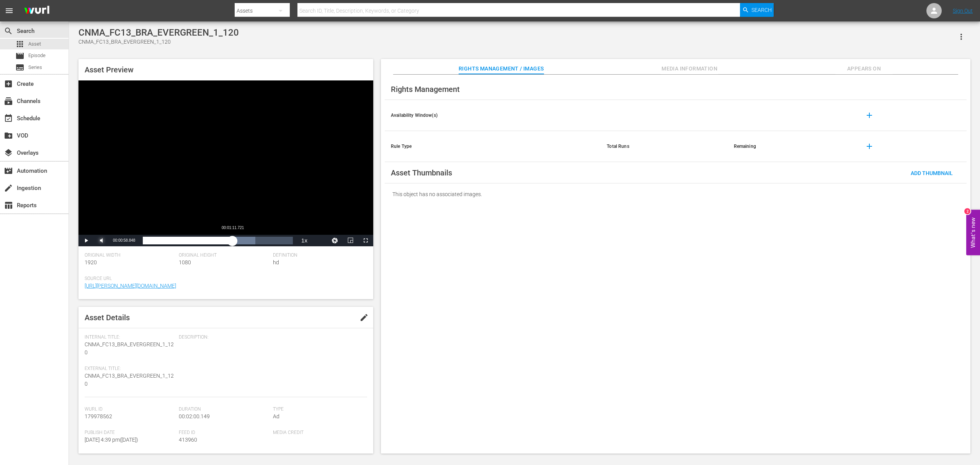 Image resolution: width=980 pixels, height=465 pixels. I want to click on span: 00:00:58.848, so click(124, 240).